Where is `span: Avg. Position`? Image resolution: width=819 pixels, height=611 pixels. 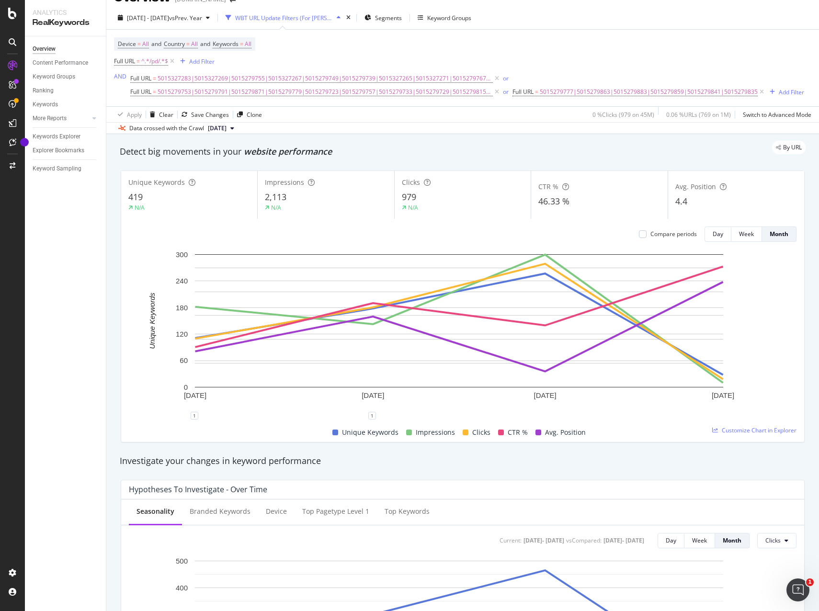 span: Avg. Position is located at coordinates (565, 433).